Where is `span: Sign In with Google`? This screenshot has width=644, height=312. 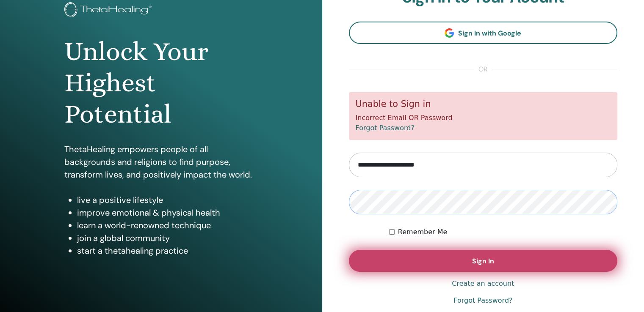
span: Sign In with Google is located at coordinates (489, 33).